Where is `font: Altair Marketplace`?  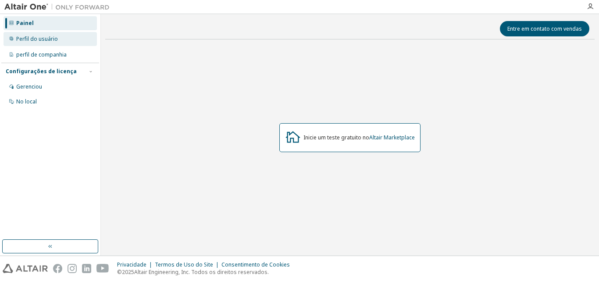
font: Altair Marketplace is located at coordinates (392, 137).